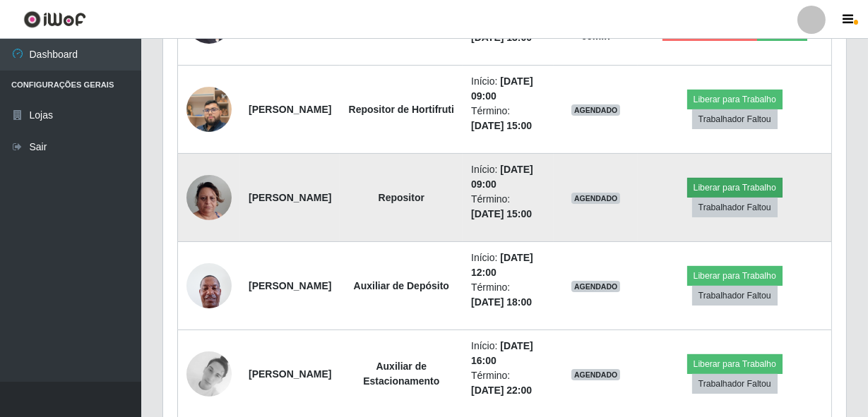  Describe the element at coordinates (401, 110) in the screenshot. I see `strong: Repositor de Hortifruti` at that location.